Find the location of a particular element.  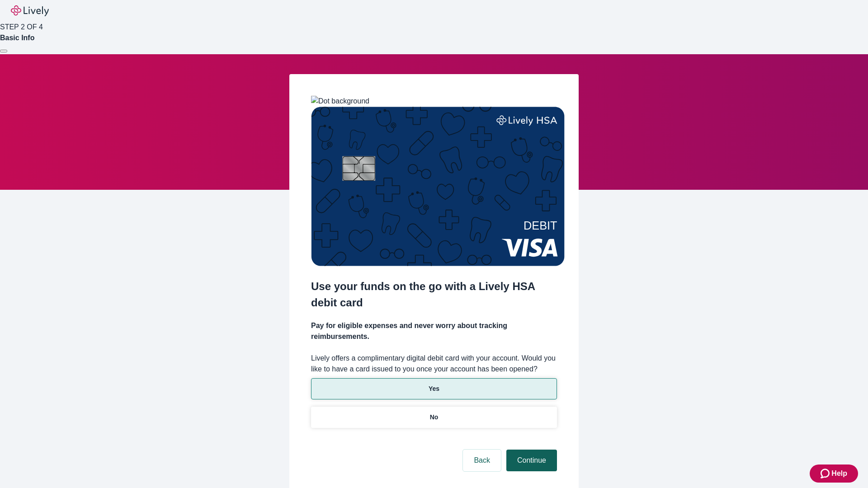

button: Continue is located at coordinates (532, 461).